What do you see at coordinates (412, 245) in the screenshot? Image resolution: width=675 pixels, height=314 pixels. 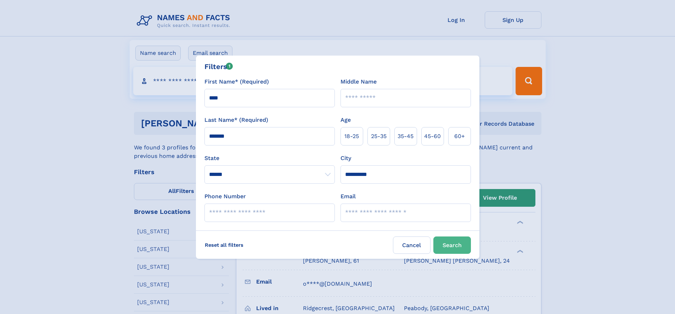 I see `label: Cancel` at bounding box center [412, 245].